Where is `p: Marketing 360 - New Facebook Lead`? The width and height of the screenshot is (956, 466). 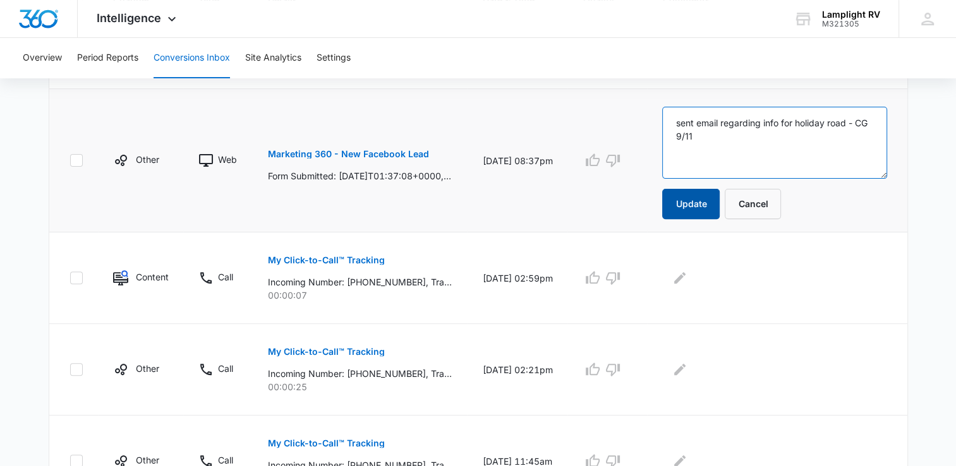
p: Marketing 360 - New Facebook Lead is located at coordinates (348, 154).